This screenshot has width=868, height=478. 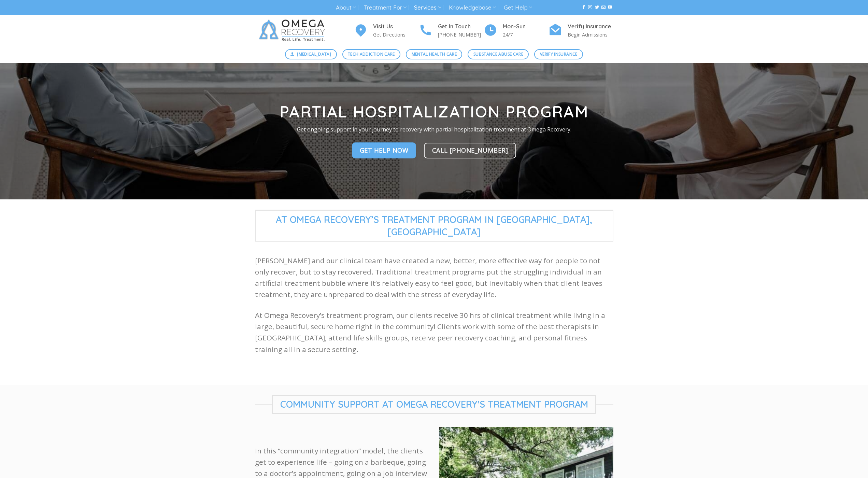 I want to click on a: Knowledgebase, so click(x=473, y=8).